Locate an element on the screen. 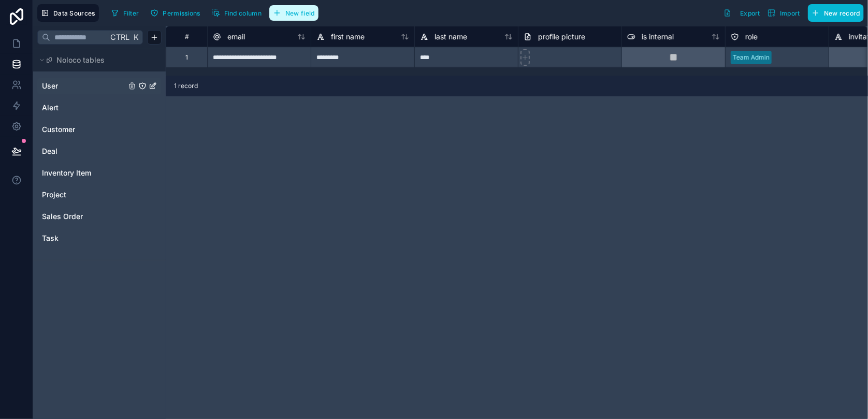  span: Task is located at coordinates (50, 238).